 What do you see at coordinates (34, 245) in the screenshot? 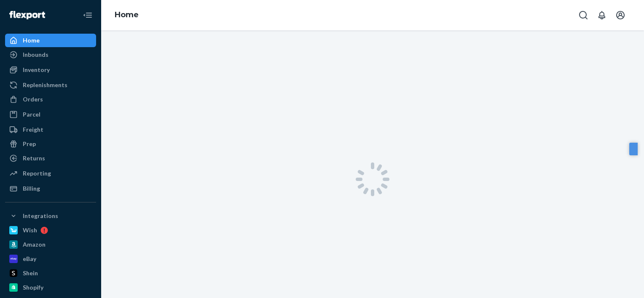
I see `div: Amazon` at bounding box center [34, 245].